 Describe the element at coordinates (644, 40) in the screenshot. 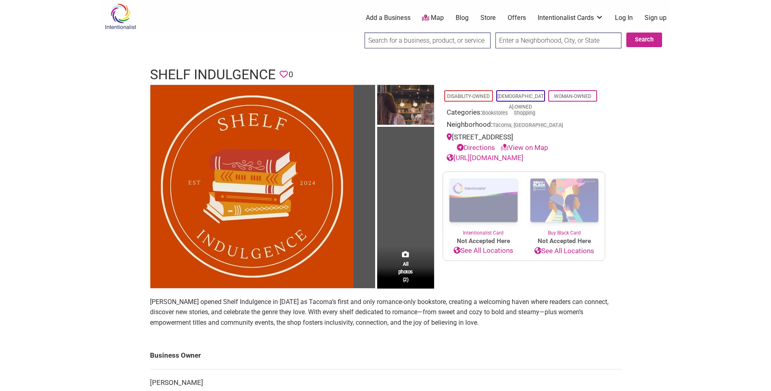

I see `button: Search` at that location.